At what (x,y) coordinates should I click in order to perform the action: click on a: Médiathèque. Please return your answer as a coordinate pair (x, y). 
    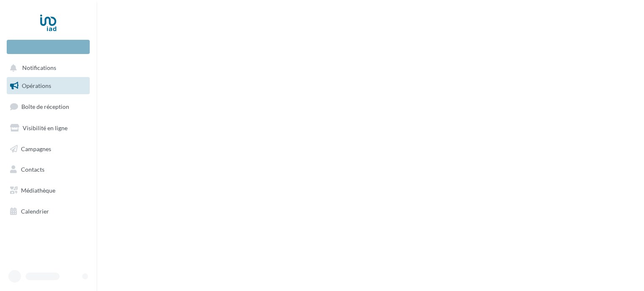
    Looking at the image, I should click on (49, 191).